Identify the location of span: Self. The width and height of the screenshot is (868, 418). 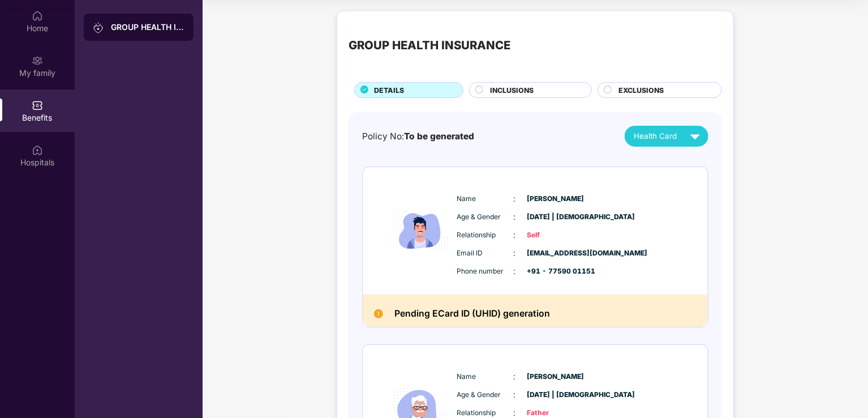
(556, 235).